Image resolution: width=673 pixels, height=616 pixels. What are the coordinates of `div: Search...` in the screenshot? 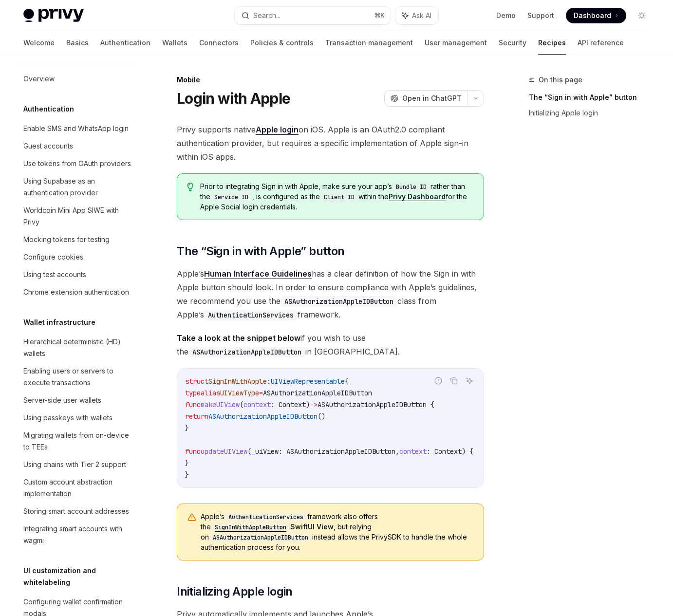 It's located at (267, 15).